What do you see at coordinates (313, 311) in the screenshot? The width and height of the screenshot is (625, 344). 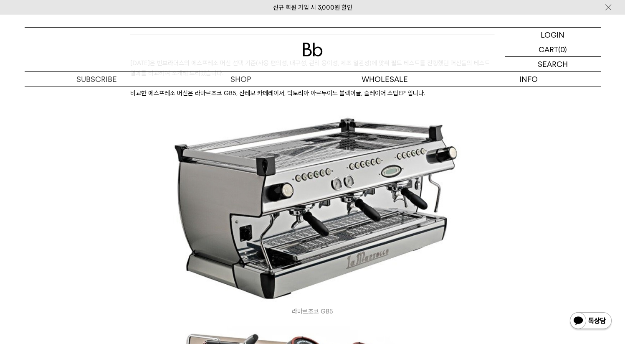 I see `i: 라마르조코 GB5` at bounding box center [313, 311].